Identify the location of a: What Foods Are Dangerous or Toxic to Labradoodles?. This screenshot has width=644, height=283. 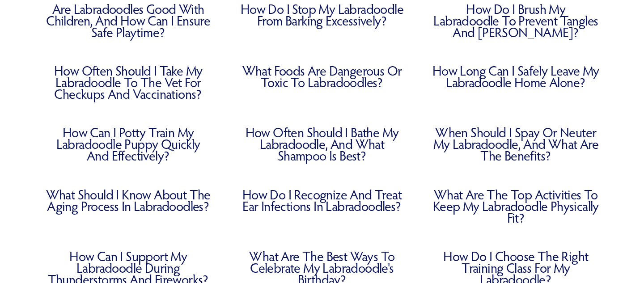
(322, 76).